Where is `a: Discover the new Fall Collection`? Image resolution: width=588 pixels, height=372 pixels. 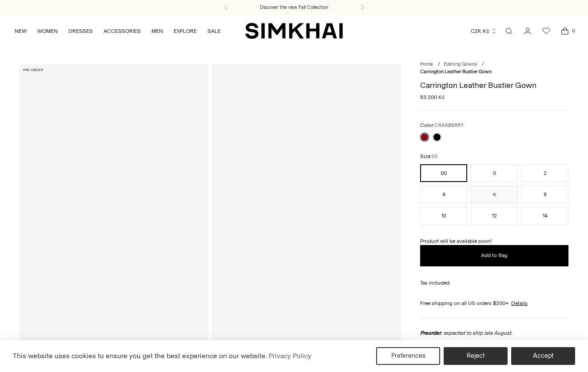
a: Discover the new Fall Collection is located at coordinates (294, 8).